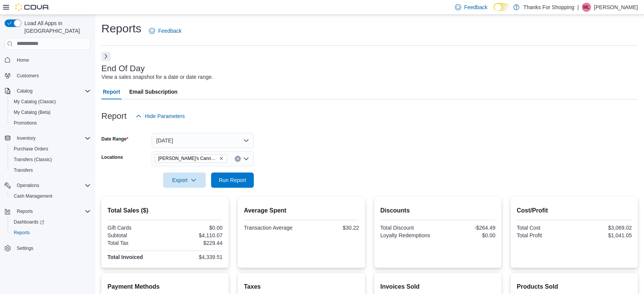 This screenshot has width=644, height=294. Describe the element at coordinates (574, 287) in the screenshot. I see `h2: Products Sold` at that location.